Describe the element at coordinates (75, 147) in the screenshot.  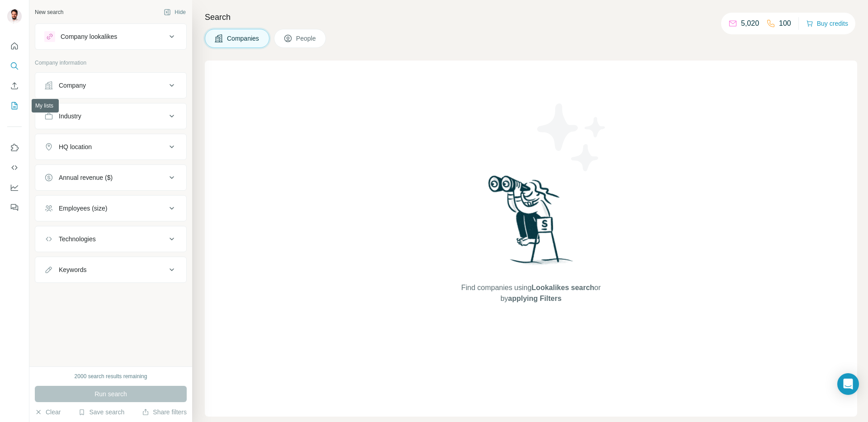
I see `div: HQ location` at that location.